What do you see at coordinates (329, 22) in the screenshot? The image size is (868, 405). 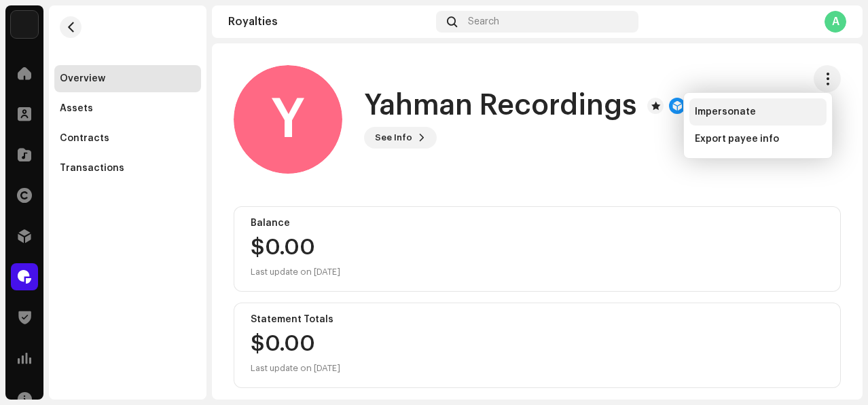 I see `div: Royalties` at bounding box center [329, 22].